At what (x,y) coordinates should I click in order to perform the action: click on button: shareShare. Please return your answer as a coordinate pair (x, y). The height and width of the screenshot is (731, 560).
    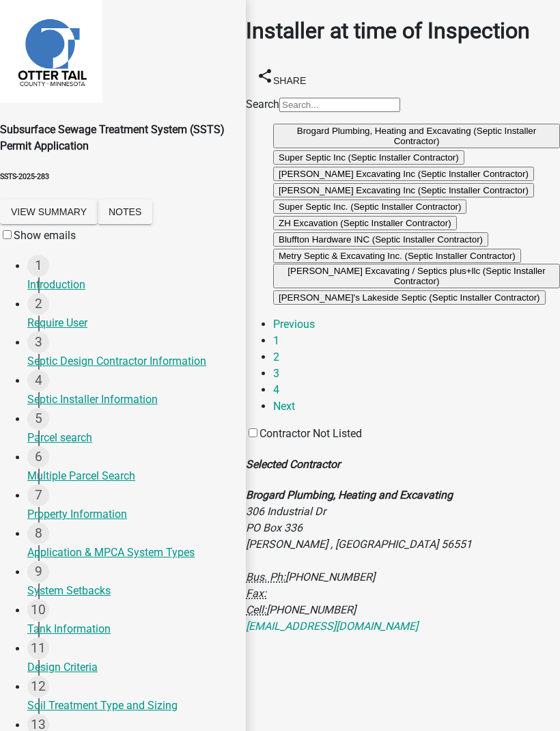
    Looking at the image, I should click on (282, 77).